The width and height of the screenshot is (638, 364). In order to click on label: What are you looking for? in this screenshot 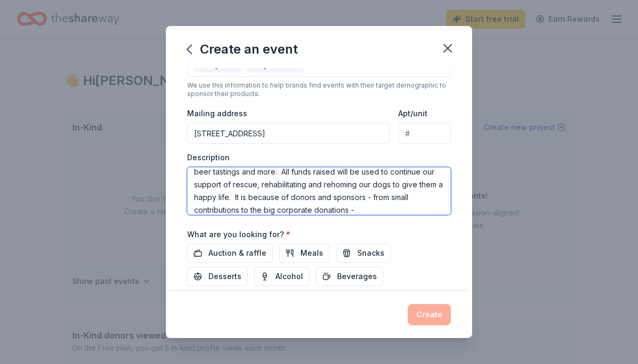, I will do `click(238, 234)`.